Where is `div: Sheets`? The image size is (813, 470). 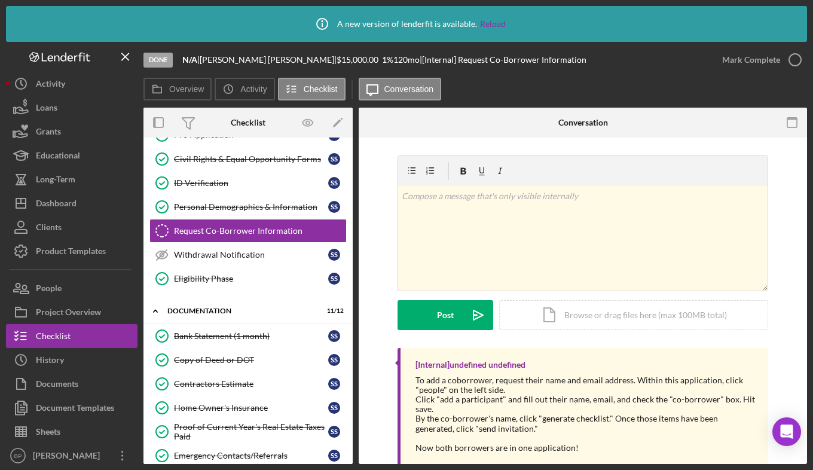
div: Sheets is located at coordinates (48, 433).